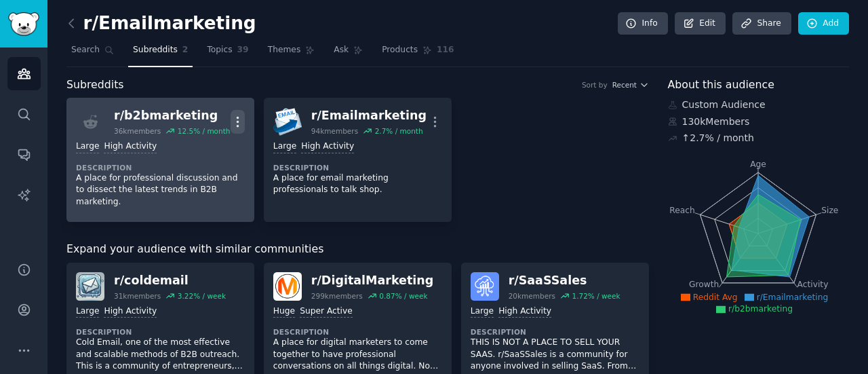  I want to click on div: Super Active, so click(326, 312).